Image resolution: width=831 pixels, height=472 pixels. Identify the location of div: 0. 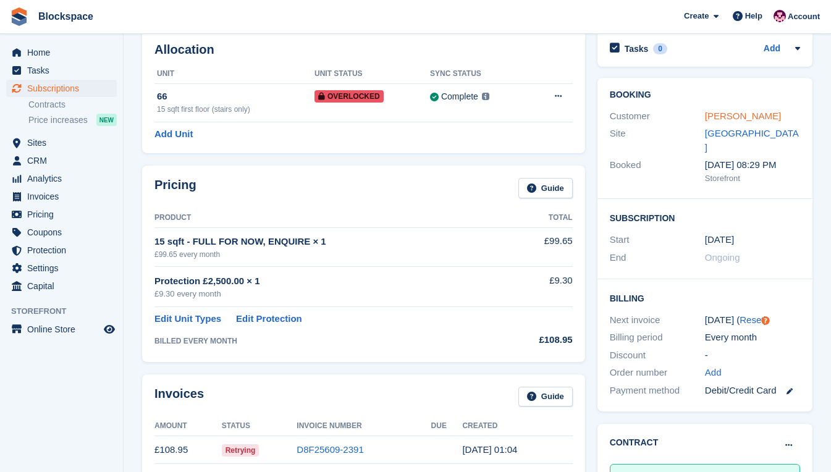
(660, 49).